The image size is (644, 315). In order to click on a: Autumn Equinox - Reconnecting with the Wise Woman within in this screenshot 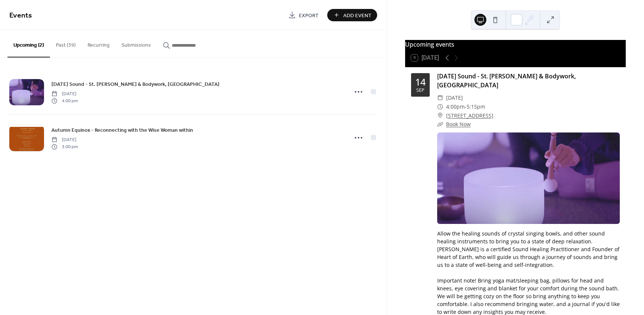, I will do `click(122, 130)`.